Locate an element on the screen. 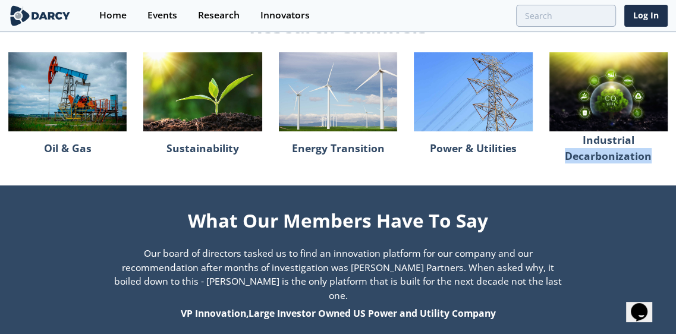 The height and width of the screenshot is (334, 676). div: Innovators is located at coordinates (285, 15).